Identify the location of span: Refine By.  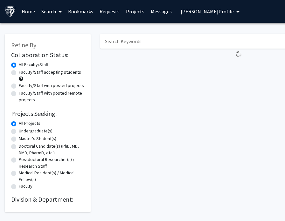
(24, 45).